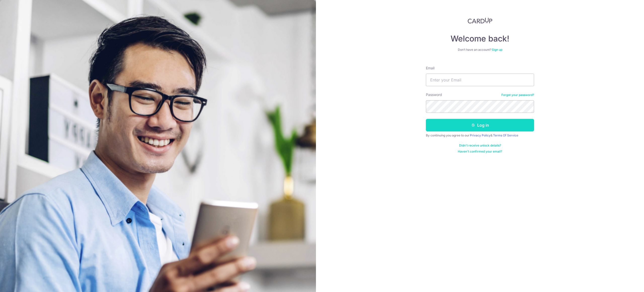  What do you see at coordinates (480, 146) in the screenshot?
I see `a: Didn't receive unlock details?` at bounding box center [480, 146].